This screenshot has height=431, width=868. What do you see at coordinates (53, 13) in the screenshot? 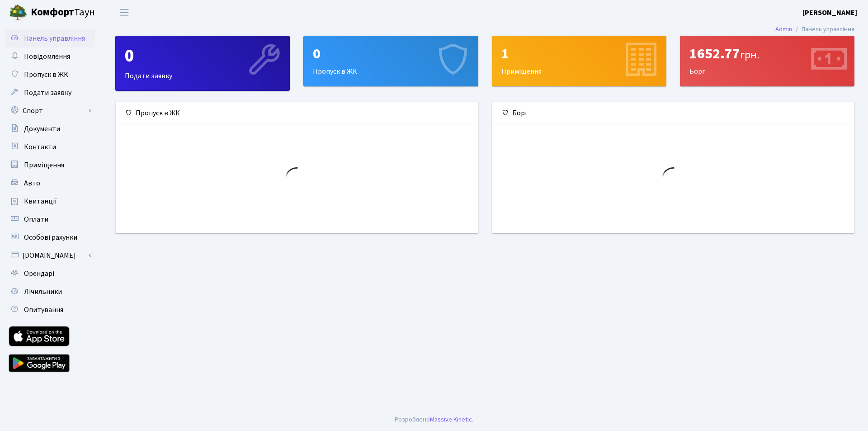
I see `b: Комфорт` at bounding box center [53, 13].